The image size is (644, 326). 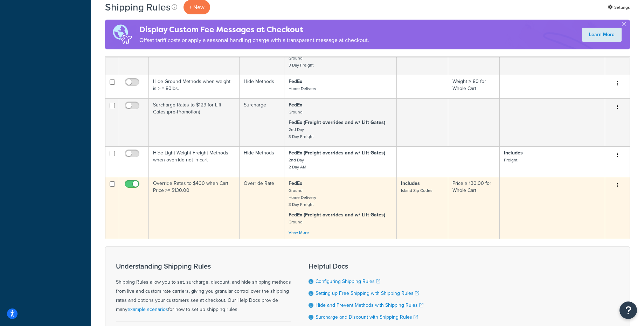 What do you see at coordinates (254, 30) in the screenshot?
I see `h4: Display Custom Fee Messages at Checkout` at bounding box center [254, 30].